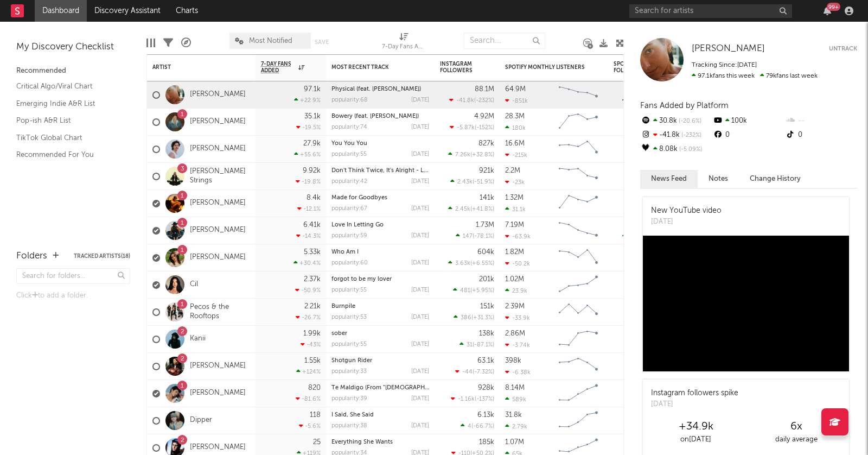 This screenshot has width=868, height=455. I want to click on a: sober, so click(340, 334).